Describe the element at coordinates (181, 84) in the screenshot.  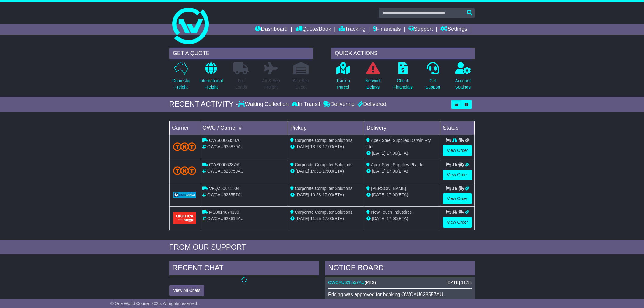
I see `p: Domestic Freight` at that location.